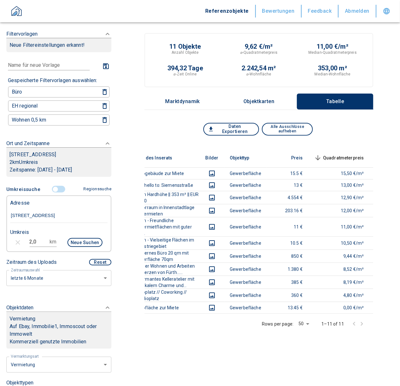 Image resolution: width=400 pixels, height=386 pixels. I want to click on p: Neue Filtereinstellungen erkannt!, so click(59, 45).